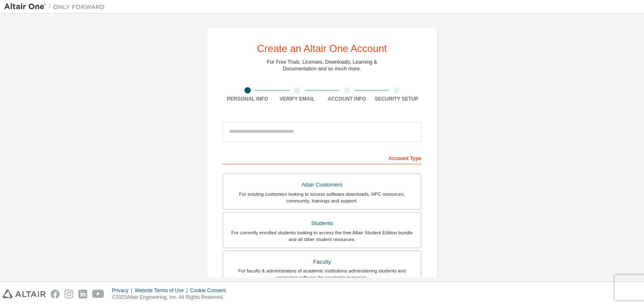  I want to click on img: facebook.svg, so click(55, 294).